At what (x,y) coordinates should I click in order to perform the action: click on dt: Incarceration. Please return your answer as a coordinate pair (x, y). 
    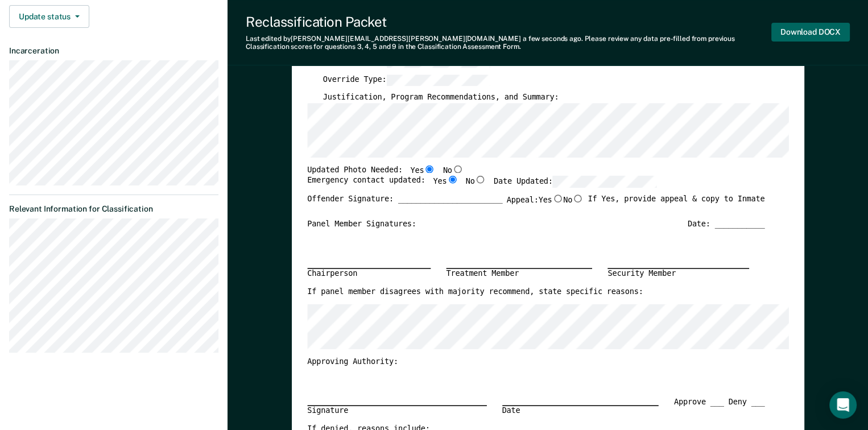
    Looking at the image, I should click on (114, 51).